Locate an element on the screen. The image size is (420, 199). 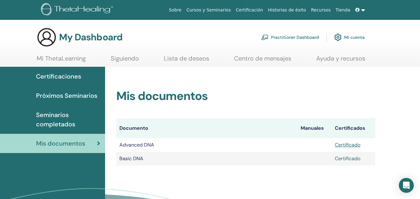
a: Siguiendo is located at coordinates (125, 61).